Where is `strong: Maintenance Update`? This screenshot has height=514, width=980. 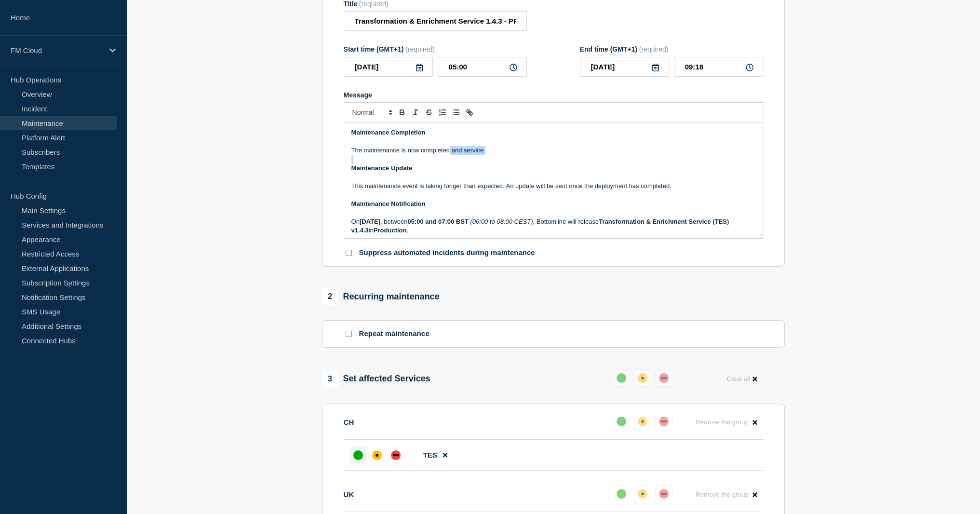
strong: Maintenance Update is located at coordinates (381, 168).